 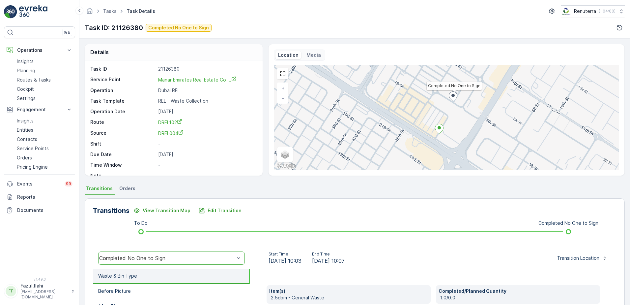 I want to click on p: Events, so click(x=39, y=184).